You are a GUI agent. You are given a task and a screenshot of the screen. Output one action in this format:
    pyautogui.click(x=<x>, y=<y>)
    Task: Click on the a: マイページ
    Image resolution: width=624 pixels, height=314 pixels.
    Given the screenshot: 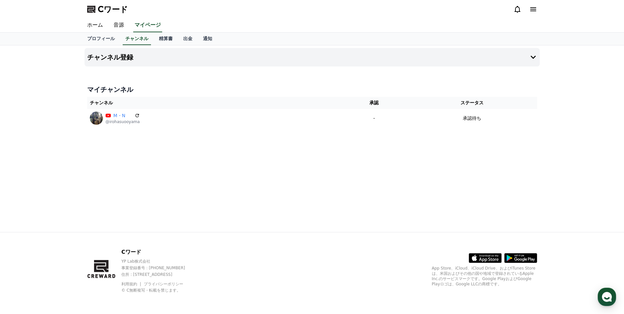 What is the action you would take?
    pyautogui.click(x=148, y=25)
    